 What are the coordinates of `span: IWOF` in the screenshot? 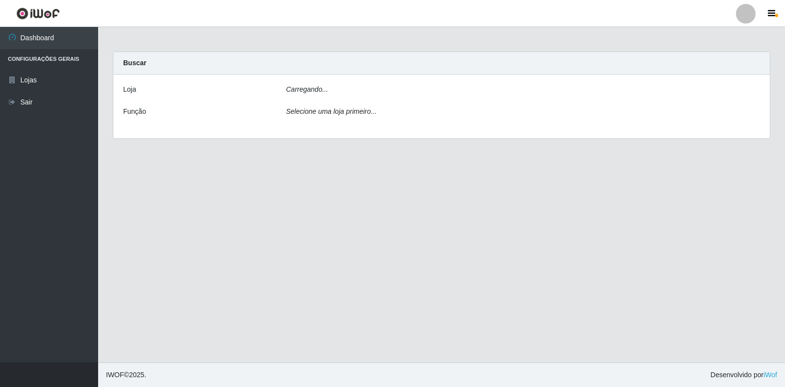 It's located at (115, 375).